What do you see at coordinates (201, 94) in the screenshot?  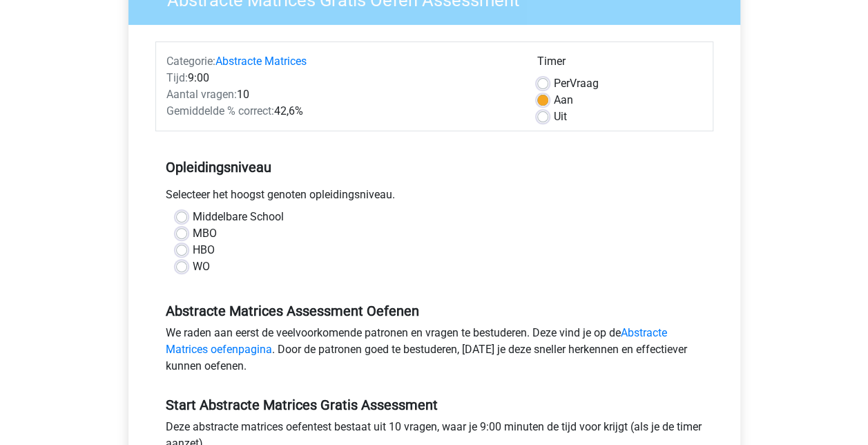 I see `span: Aantal vragen:` at bounding box center [201, 94].